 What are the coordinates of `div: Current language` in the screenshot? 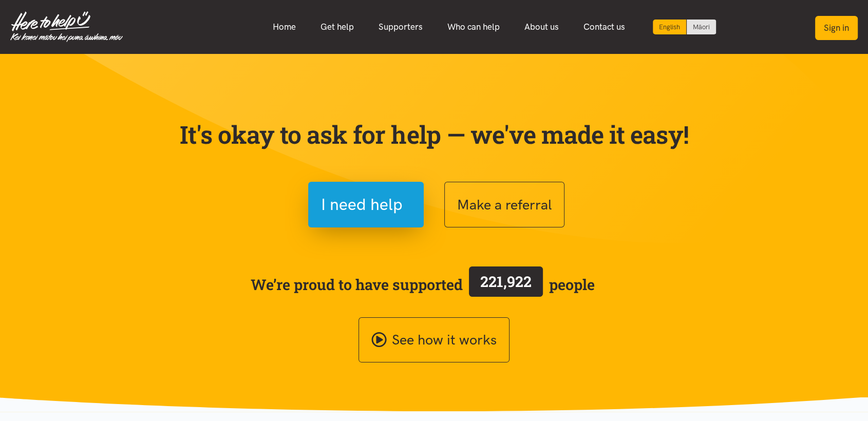 It's located at (670, 27).